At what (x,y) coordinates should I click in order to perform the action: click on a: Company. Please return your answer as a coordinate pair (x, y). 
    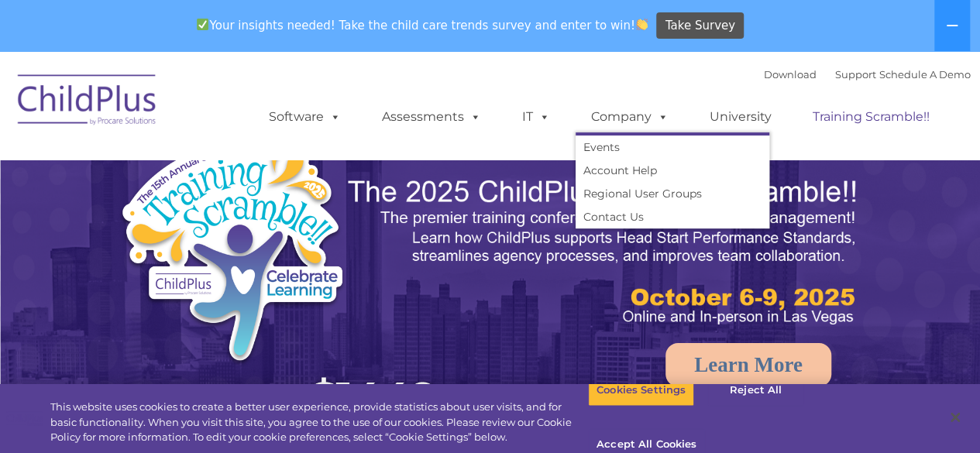
    Looking at the image, I should click on (630, 117).